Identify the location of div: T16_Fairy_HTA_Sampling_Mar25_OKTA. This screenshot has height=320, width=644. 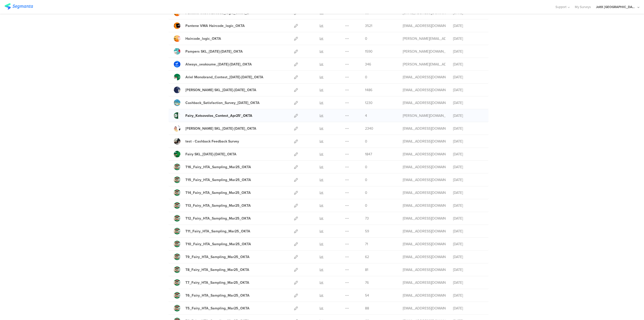
(218, 167).